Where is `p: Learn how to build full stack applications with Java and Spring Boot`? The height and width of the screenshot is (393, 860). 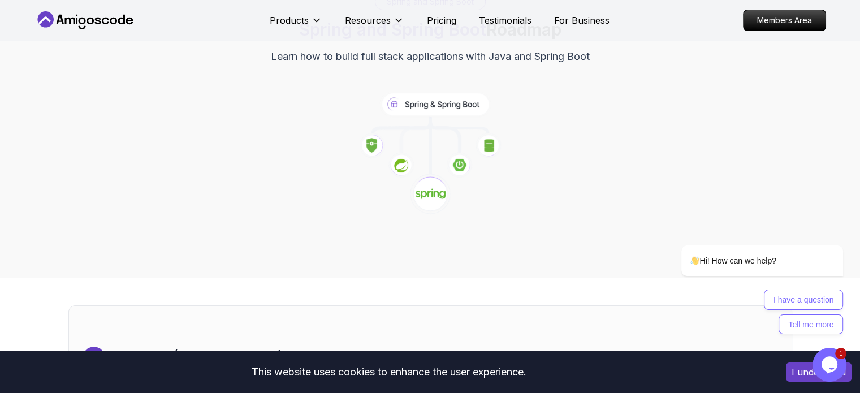
p: Learn how to build full stack applications with Java and Spring Boot is located at coordinates (430, 57).